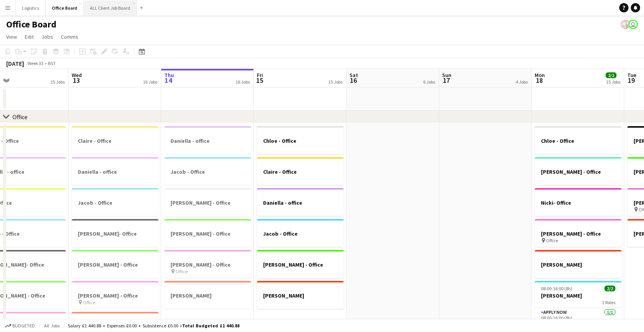 The image size is (644, 332). Describe the element at coordinates (522, 82) in the screenshot. I see `div: 4 Jobs` at that location.